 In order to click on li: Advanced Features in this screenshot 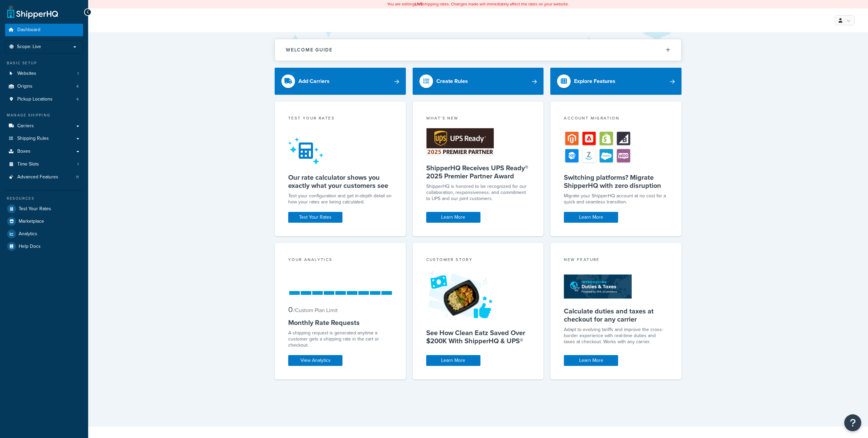, I will do `click(44, 177)`.